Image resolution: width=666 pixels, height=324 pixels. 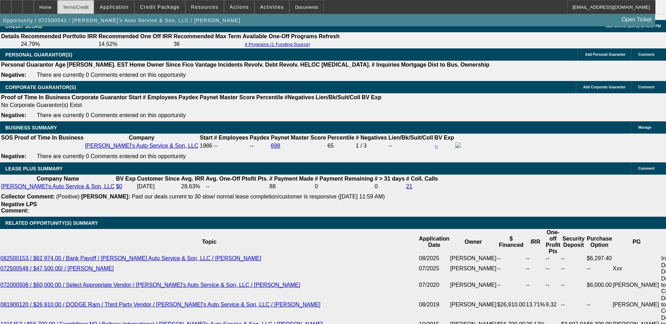 I want to click on td: Xxx, so click(x=636, y=269).